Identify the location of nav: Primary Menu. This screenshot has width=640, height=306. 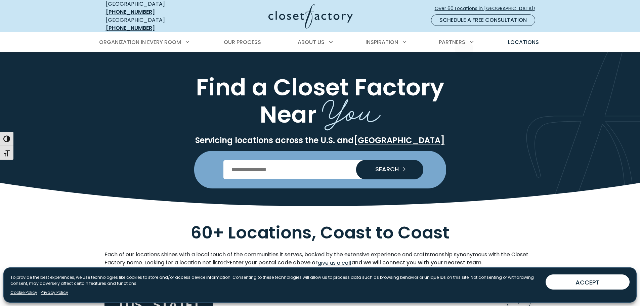
(320, 42).